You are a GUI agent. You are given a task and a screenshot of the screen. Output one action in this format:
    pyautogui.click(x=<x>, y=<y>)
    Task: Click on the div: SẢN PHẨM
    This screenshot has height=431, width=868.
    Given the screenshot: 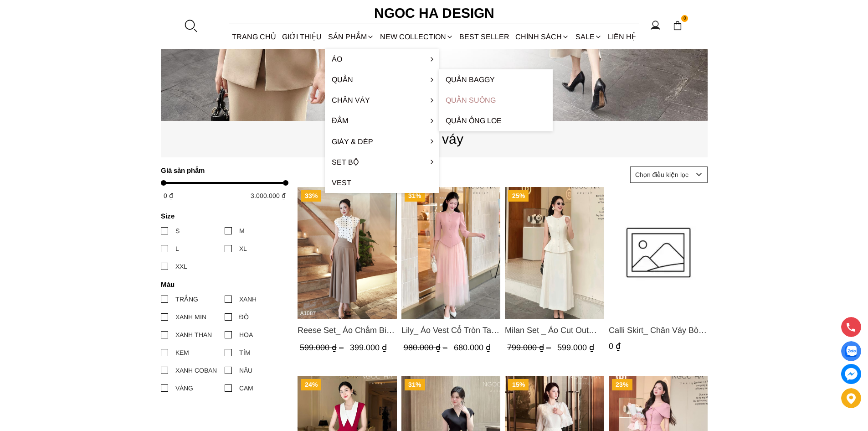 What is the action you would take?
    pyautogui.click(x=351, y=36)
    